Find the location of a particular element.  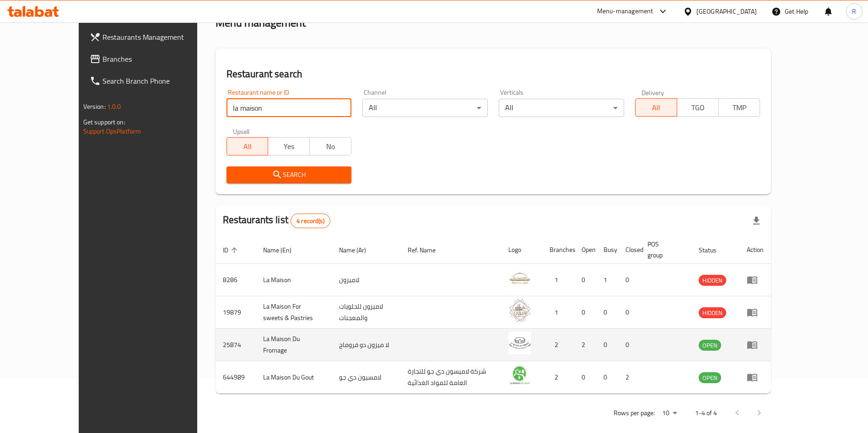

td: 644989 is located at coordinates (236, 377).